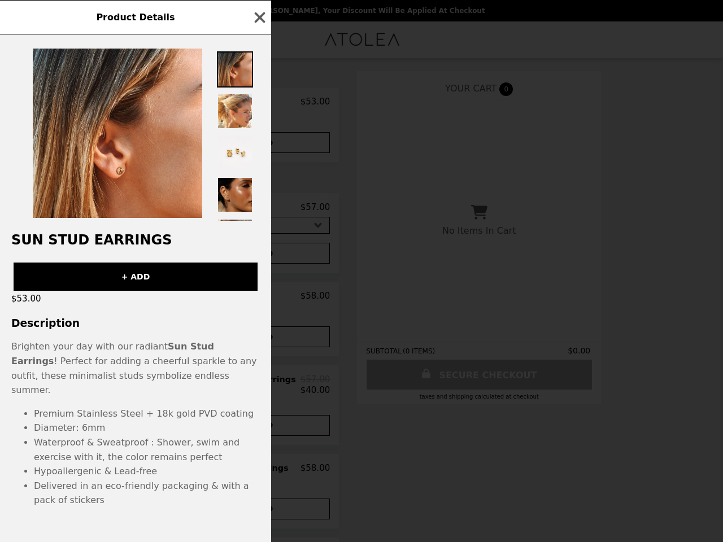 This screenshot has height=542, width=723. What do you see at coordinates (147, 428) in the screenshot?
I see `li: Diameter: 6mm` at bounding box center [147, 428].